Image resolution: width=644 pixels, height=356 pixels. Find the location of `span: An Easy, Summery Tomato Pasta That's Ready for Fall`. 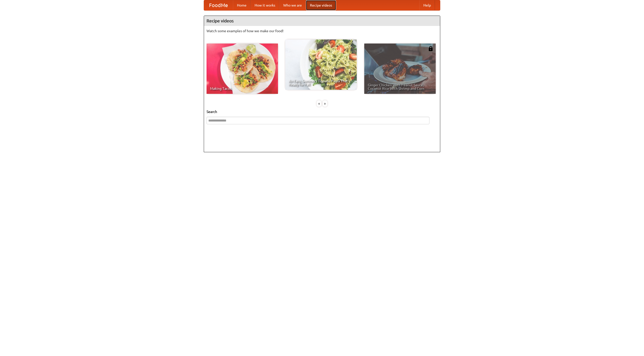

span: An Easy, Summery Tomato Pasta That's Ready for Fall is located at coordinates (321, 83).